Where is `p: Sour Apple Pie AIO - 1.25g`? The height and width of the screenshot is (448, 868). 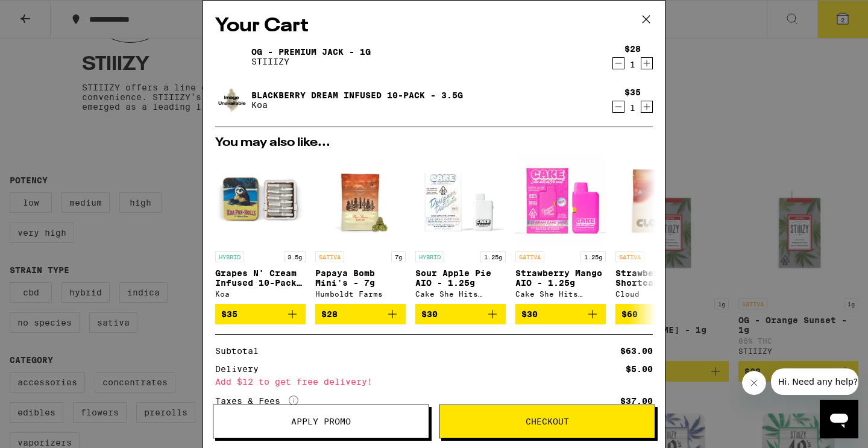 p: Sour Apple Pie AIO - 1.25g is located at coordinates (460, 278).